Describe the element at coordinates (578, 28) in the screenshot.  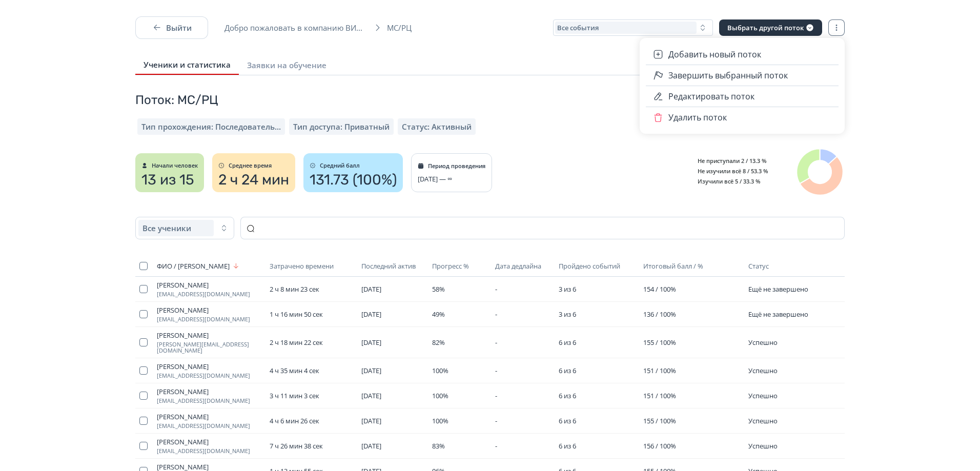
I see `span: Все события` at that location.